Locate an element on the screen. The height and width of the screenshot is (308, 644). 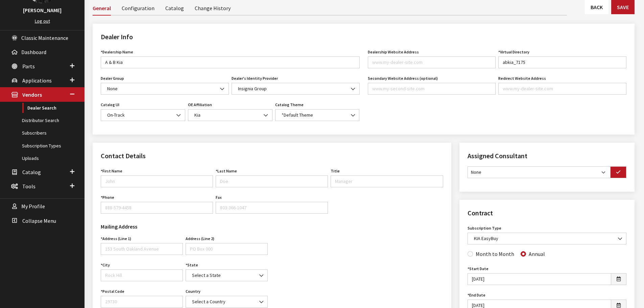
h2: Contract is located at coordinates (547, 213).